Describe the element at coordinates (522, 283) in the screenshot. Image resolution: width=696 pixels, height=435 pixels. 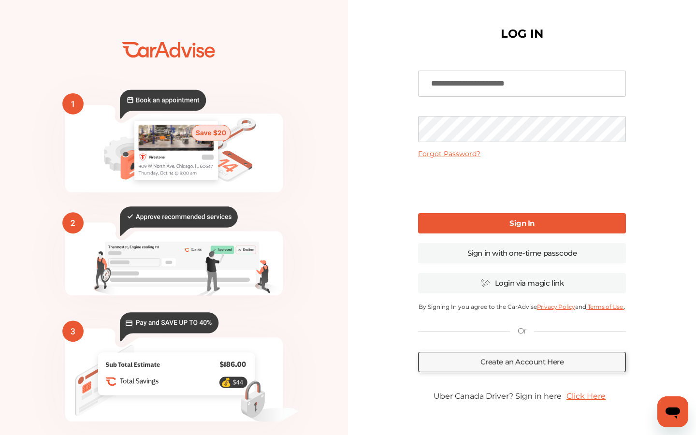
I see `a: Login via magic link` at that location.